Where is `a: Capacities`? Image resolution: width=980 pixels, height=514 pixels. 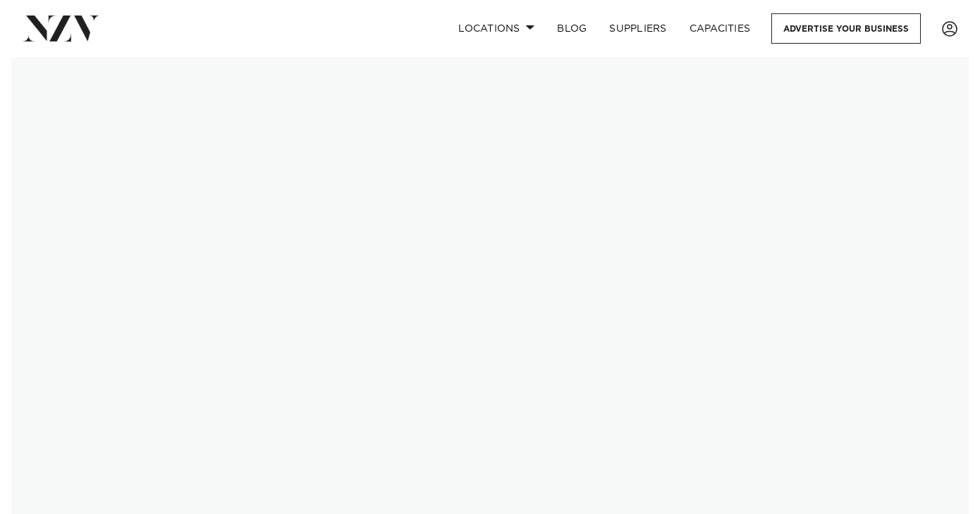 a: Capacities is located at coordinates (720, 28).